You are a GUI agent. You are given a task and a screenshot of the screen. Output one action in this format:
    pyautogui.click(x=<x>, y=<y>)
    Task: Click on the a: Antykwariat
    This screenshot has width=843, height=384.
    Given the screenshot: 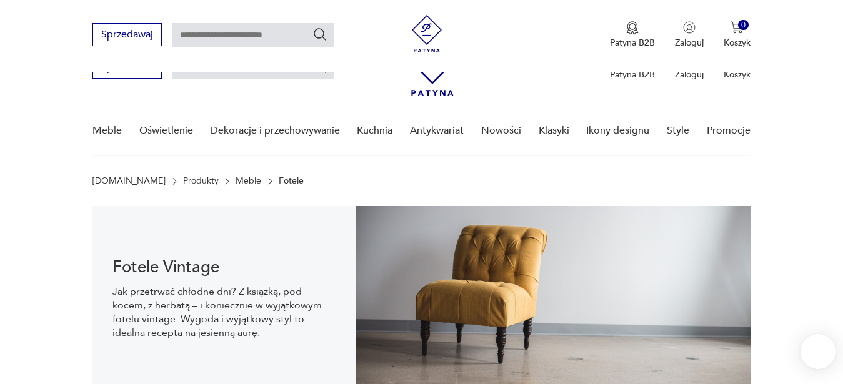 What is the action you would take?
    pyautogui.click(x=437, y=131)
    